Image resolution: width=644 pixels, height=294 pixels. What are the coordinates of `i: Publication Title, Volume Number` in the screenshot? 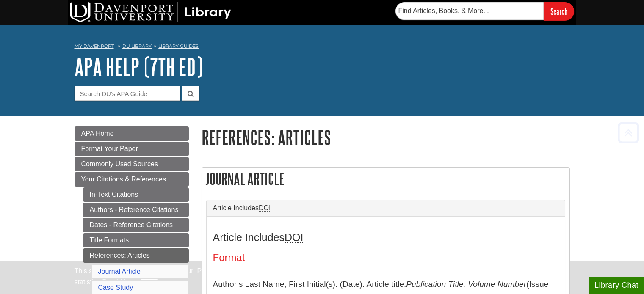 It's located at (466, 284).